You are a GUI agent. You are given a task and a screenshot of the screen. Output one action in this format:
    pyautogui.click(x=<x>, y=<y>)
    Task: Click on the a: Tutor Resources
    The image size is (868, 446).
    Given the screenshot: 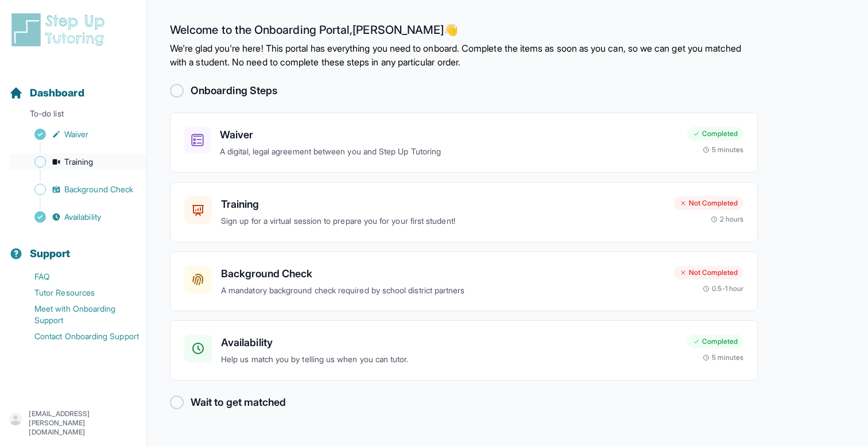 What is the action you would take?
    pyautogui.click(x=78, y=293)
    